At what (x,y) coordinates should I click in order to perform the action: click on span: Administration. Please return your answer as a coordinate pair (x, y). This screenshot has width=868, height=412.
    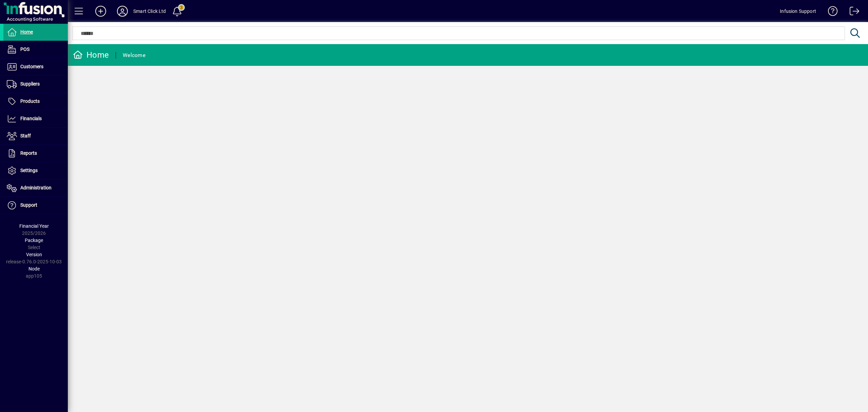
    Looking at the image, I should click on (36, 188).